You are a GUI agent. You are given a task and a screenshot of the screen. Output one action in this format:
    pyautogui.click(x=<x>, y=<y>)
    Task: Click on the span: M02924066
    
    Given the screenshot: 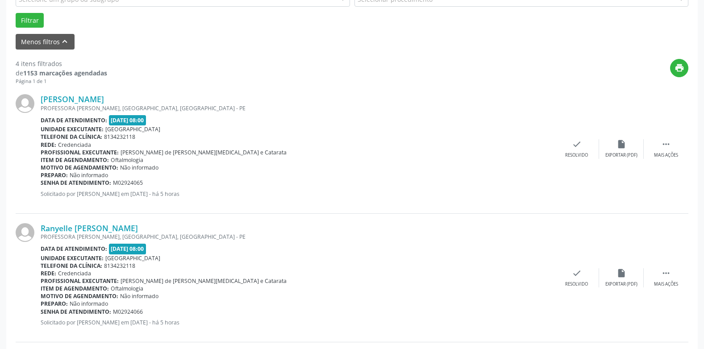 What is the action you would take?
    pyautogui.click(x=128, y=312)
    